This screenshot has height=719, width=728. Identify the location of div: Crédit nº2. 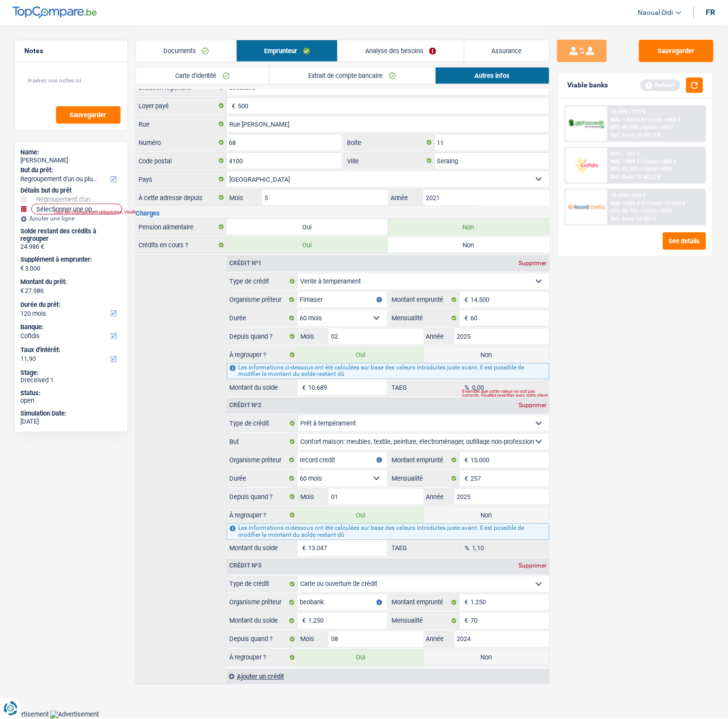
(245, 406).